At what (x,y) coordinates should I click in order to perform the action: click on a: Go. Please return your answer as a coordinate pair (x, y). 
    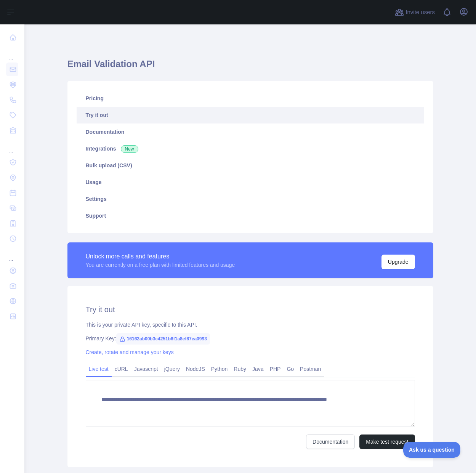
    Looking at the image, I should click on (290, 369).